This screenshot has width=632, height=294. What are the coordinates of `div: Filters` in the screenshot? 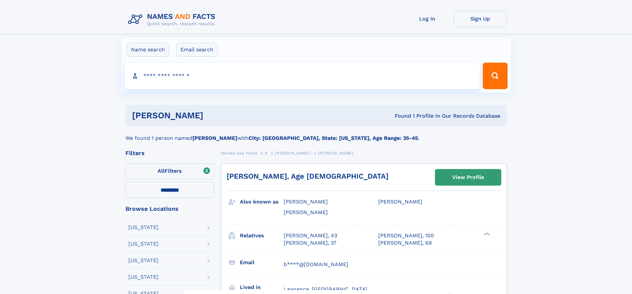 It's located at (170, 153).